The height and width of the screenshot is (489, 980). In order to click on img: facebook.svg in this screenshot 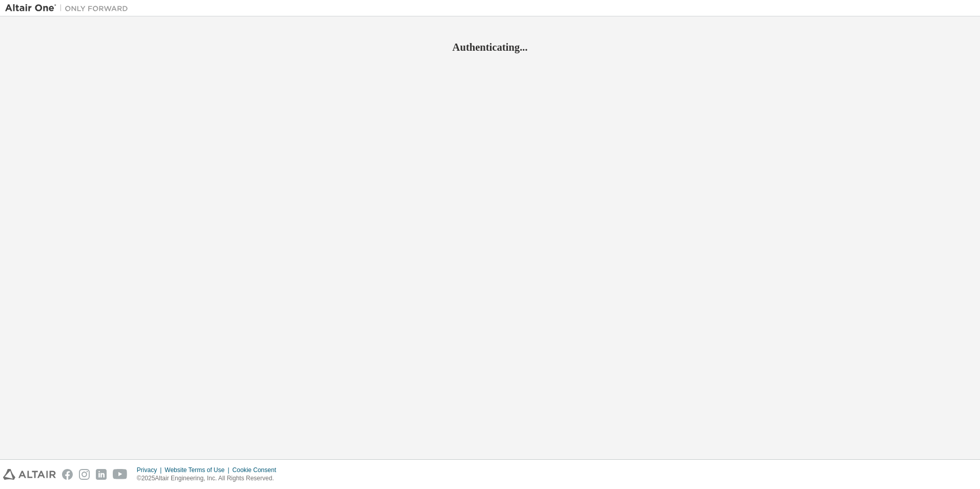, I will do `click(67, 474)`.